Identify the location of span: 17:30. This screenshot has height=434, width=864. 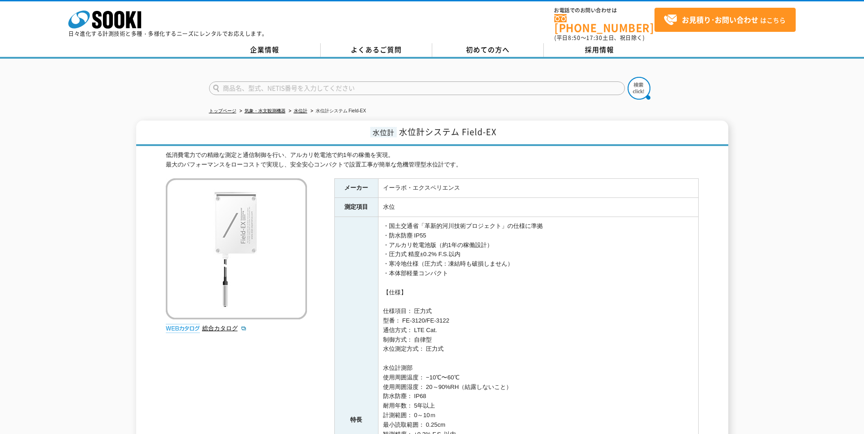
(594, 38).